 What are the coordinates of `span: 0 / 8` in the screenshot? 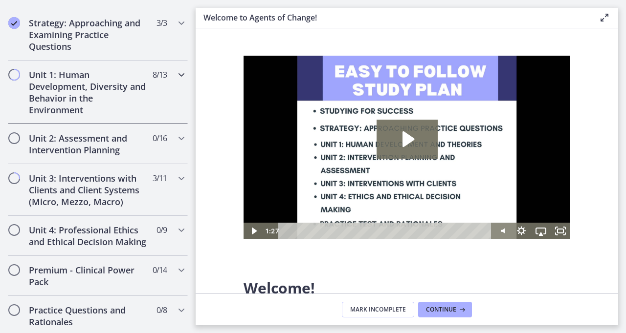 It's located at (161, 310).